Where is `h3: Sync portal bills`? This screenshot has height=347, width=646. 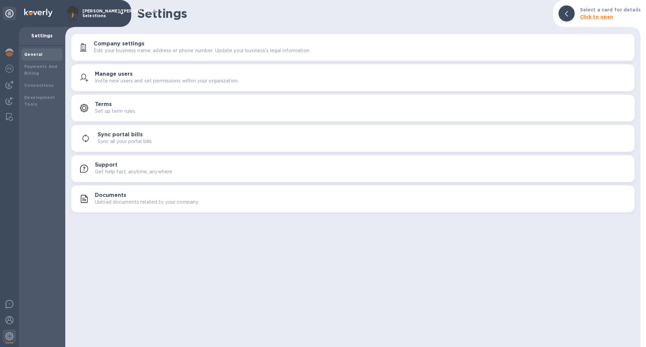
h3: Sync portal bills is located at coordinates (120, 135).